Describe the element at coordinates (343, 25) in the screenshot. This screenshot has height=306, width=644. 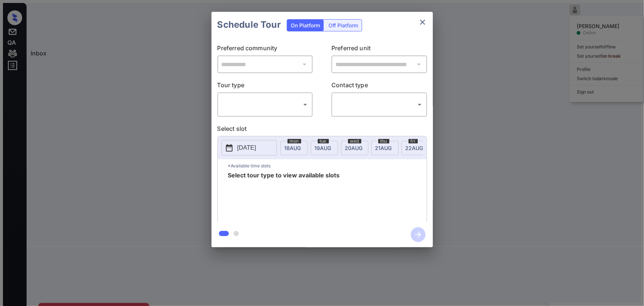
I see `div: Off Platform` at that location.